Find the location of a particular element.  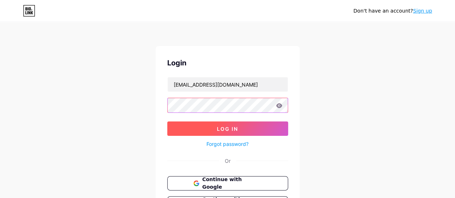

input: Username is located at coordinates (228, 84).